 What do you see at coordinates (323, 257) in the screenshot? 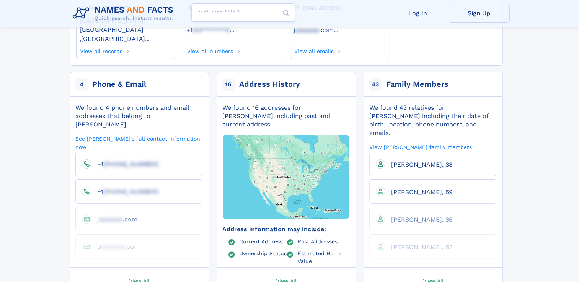
I see `a: Estimated Home Value` at bounding box center [323, 257].